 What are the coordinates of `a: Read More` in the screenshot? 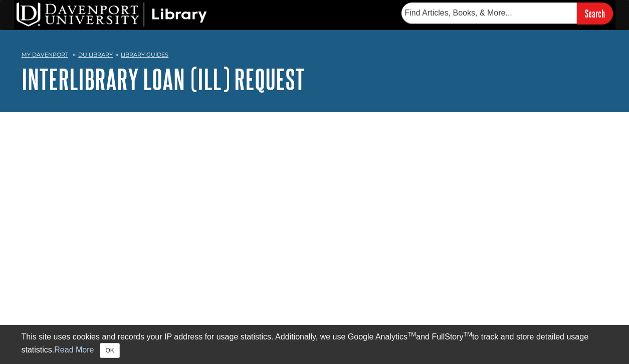 It's located at (74, 350).